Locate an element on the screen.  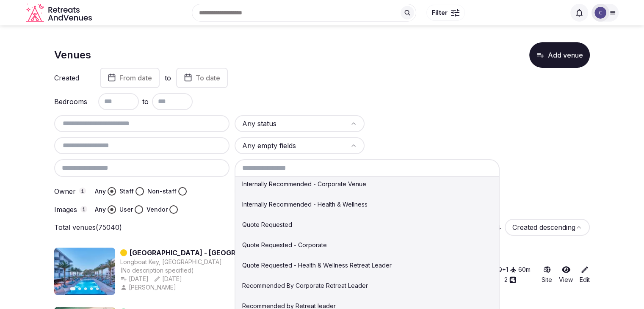
button: 2 is located at coordinates (510, 280).